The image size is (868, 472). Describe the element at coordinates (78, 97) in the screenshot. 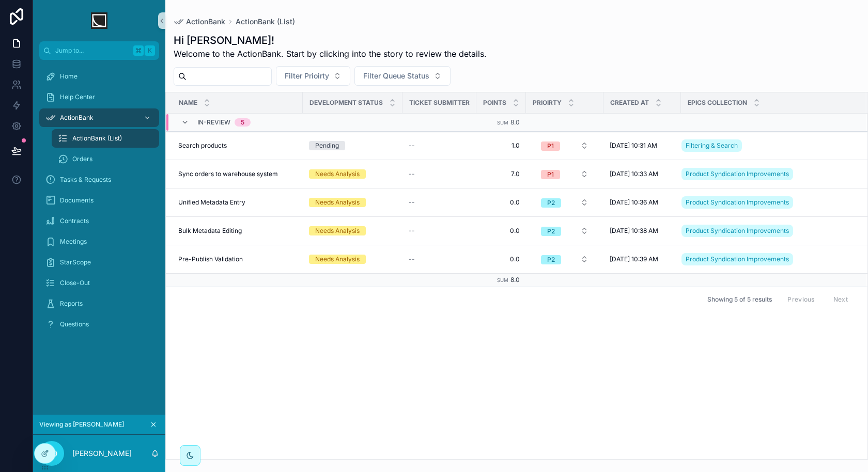

I see `span: Help Center` at that location.